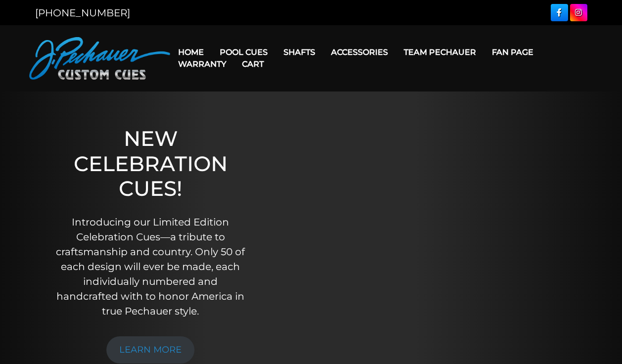 This screenshot has height=364, width=622. Describe the element at coordinates (150, 266) in the screenshot. I see `p: Introducing our Limited Edition Celebration Cues—a tribute to craftsmanship and country. Only 50 ...` at that location.